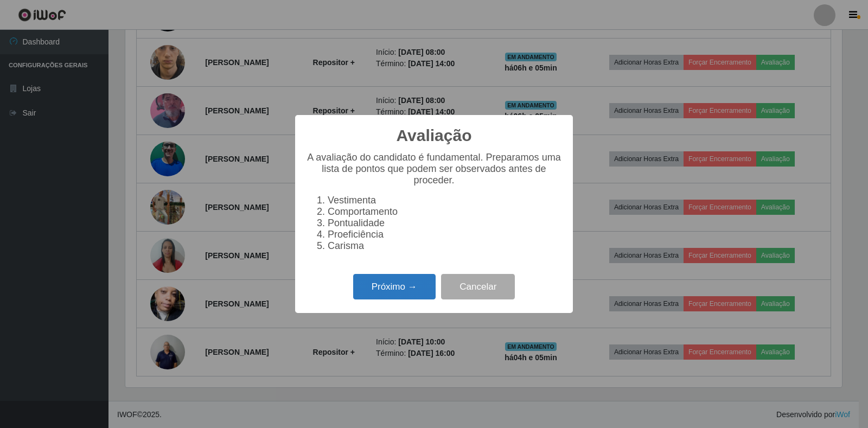 The height and width of the screenshot is (428, 868). What do you see at coordinates (445, 246) in the screenshot?
I see `li: Carisma` at bounding box center [445, 246].